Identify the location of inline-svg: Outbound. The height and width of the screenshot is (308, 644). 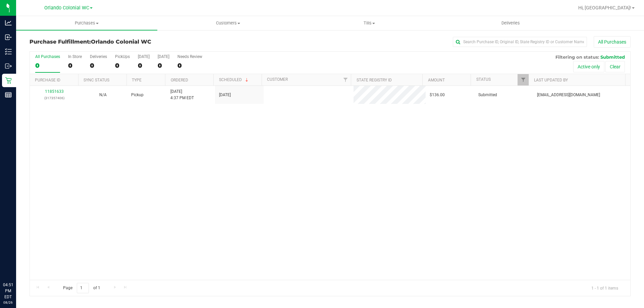
(9, 66).